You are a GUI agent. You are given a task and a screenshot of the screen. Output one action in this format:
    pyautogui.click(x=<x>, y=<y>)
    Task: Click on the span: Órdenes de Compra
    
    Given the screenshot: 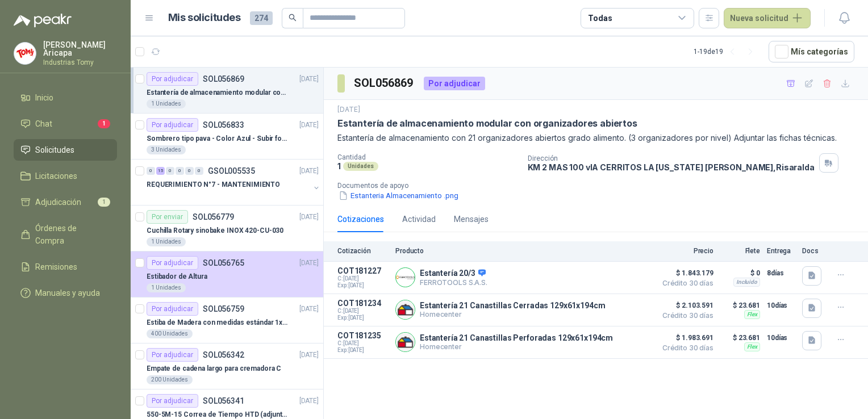 What is the action you would take?
    pyautogui.click(x=70, y=235)
    